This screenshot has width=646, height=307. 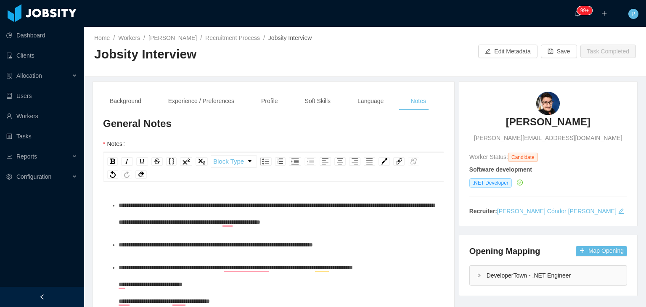 What do you see at coordinates (371, 101) in the screenshot?
I see `div: Language` at bounding box center [371, 101].